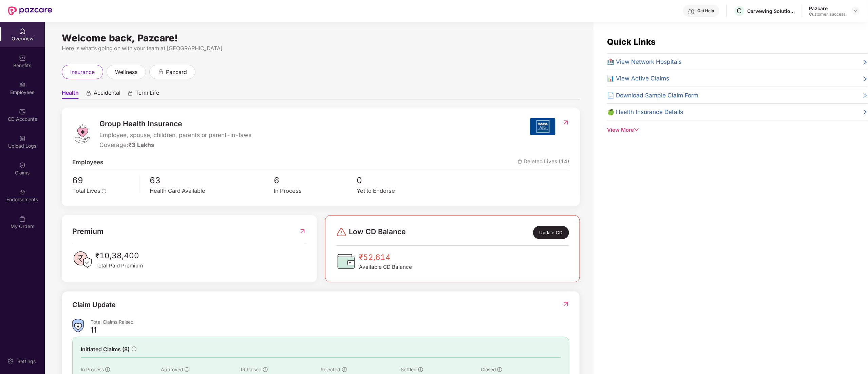 The width and height of the screenshot is (868, 374). What do you see at coordinates (22, 58) in the screenshot?
I see `img: svg+xml;base64,PHN2ZyBpZD0iQmVuZWZpdHMiIHhtbG5zPSJodHRwOi8vd3d3LnczLm9yZy8yMDAwL3N2ZyIgd2lkdGg9Ij...` at bounding box center [22, 58].